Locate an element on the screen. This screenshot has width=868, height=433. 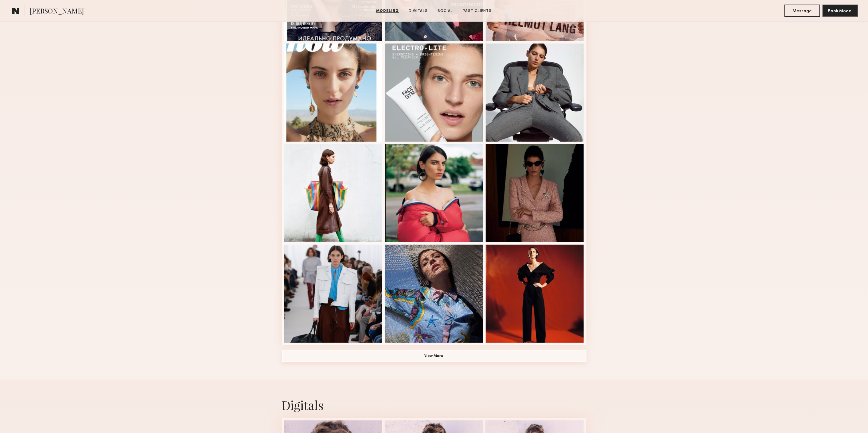
a: Book Model is located at coordinates (840, 10).